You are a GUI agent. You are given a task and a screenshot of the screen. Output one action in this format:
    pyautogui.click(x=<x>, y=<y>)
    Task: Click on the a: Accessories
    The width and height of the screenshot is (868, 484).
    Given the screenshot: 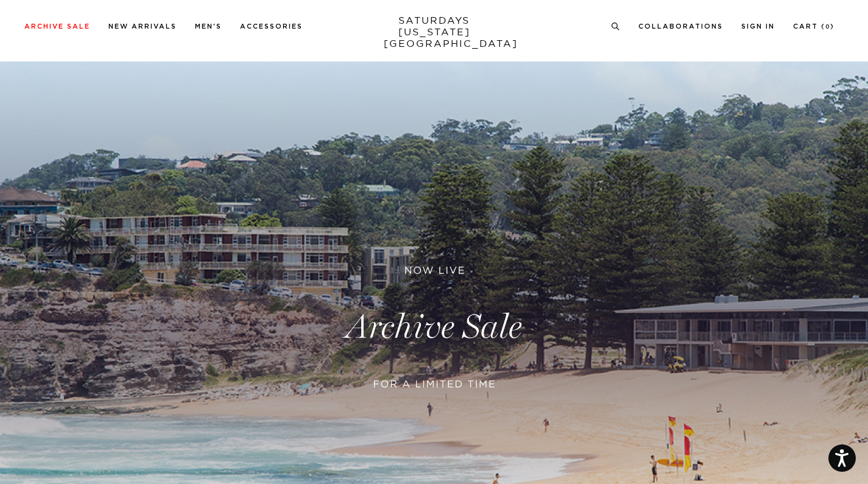 What is the action you would take?
    pyautogui.click(x=271, y=26)
    